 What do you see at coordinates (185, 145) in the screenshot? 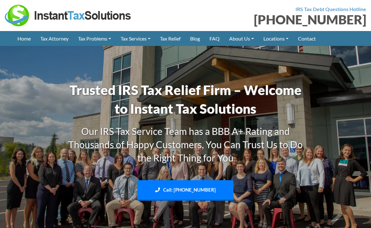
I see `h3: Our IRS Tax Service Team has a BBB A+ Rating and Thousands of Happy Customers, You Can Trust Us t...` at bounding box center [185, 145].